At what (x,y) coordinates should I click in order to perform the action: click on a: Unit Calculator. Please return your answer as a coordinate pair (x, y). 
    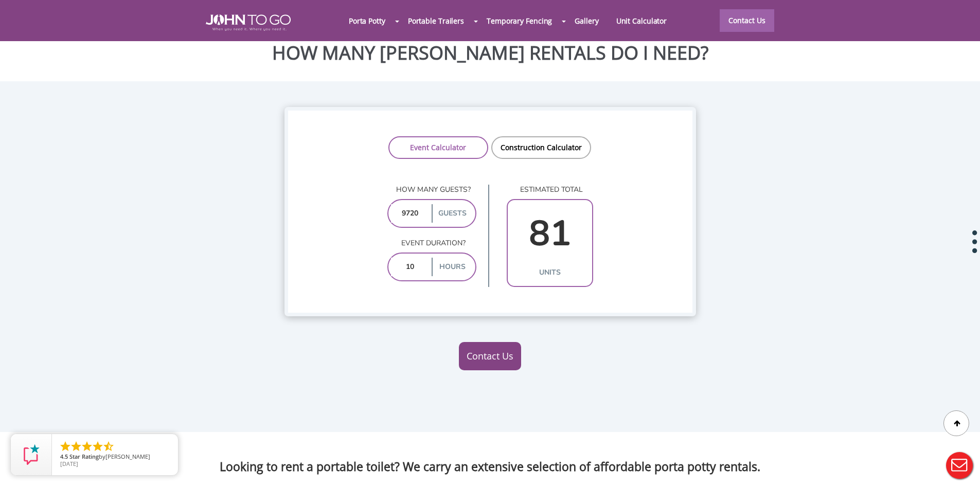
    Looking at the image, I should click on (642, 20).